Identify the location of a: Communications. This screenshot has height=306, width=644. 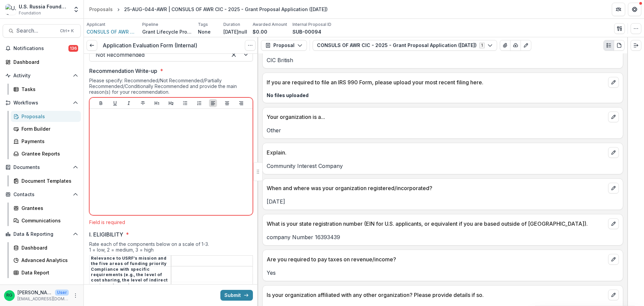
(45, 220).